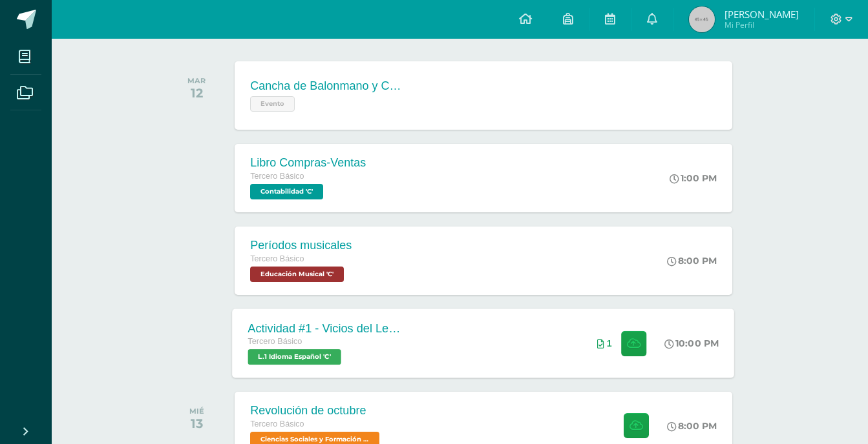 Image resolution: width=868 pixels, height=444 pixels. What do you see at coordinates (301, 245) in the screenshot?
I see `div: Períodos musicales` at bounding box center [301, 245].